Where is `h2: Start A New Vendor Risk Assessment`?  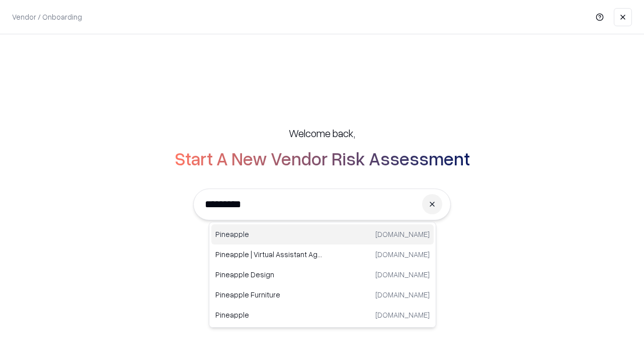 h2: Start A New Vendor Risk Assessment is located at coordinates (322, 158).